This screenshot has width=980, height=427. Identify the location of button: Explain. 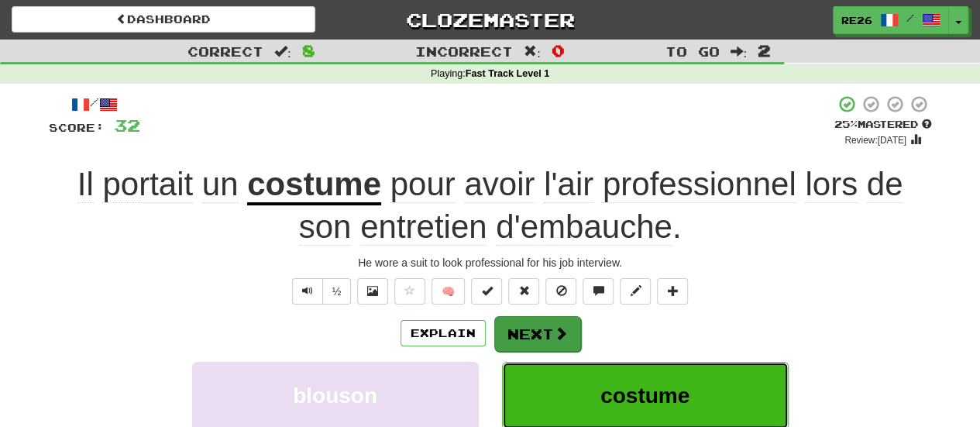
(443, 333).